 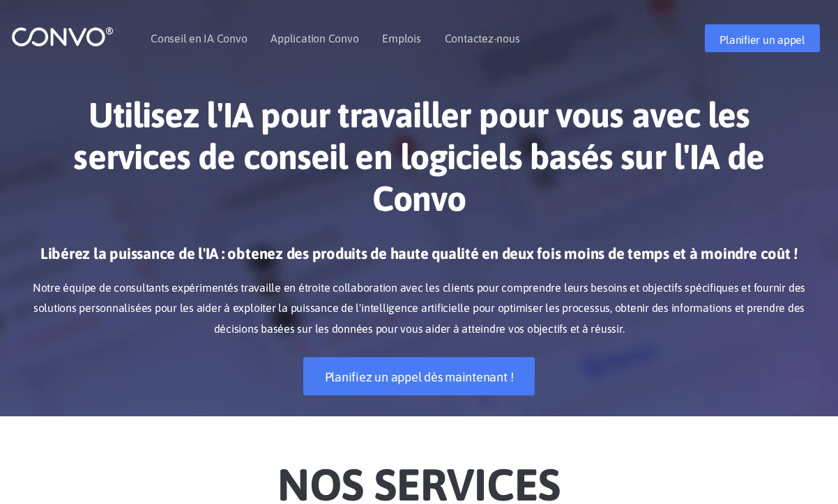 What do you see at coordinates (198, 39) in the screenshot?
I see `font: Conseil en IA Convo` at bounding box center [198, 39].